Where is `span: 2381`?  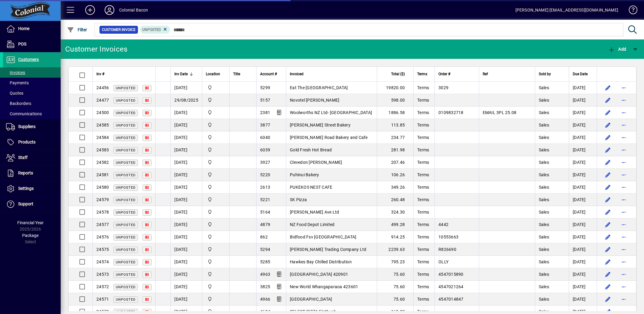 span: 2381 is located at coordinates (265, 112).